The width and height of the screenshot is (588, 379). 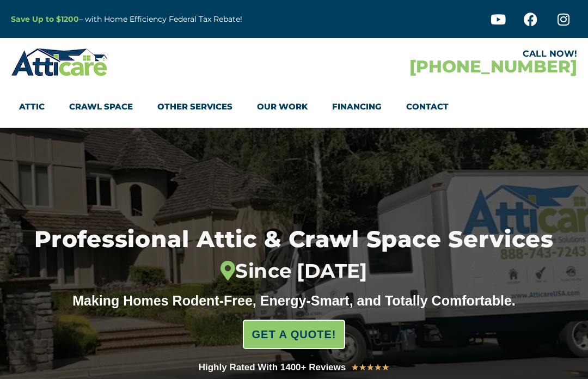 What do you see at coordinates (282, 106) in the screenshot?
I see `a: Our Work` at bounding box center [282, 106].